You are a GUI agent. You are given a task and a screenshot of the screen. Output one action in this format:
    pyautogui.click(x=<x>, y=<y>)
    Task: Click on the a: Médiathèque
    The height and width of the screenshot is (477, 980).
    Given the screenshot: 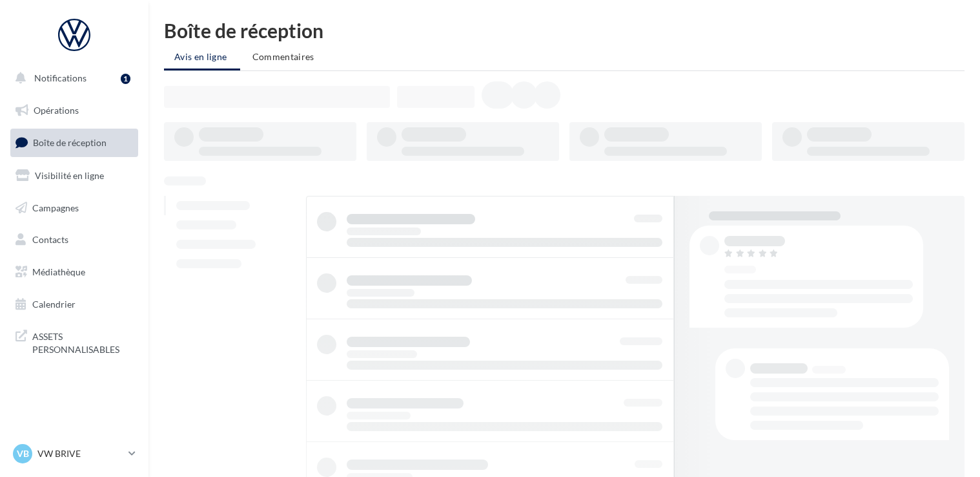 What is the action you would take?
    pyautogui.click(x=74, y=272)
    